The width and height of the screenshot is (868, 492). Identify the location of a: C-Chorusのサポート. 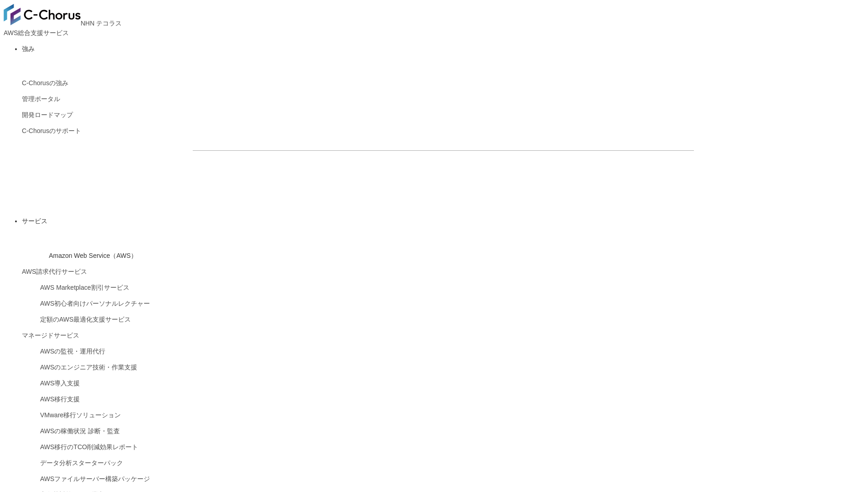
(51, 131).